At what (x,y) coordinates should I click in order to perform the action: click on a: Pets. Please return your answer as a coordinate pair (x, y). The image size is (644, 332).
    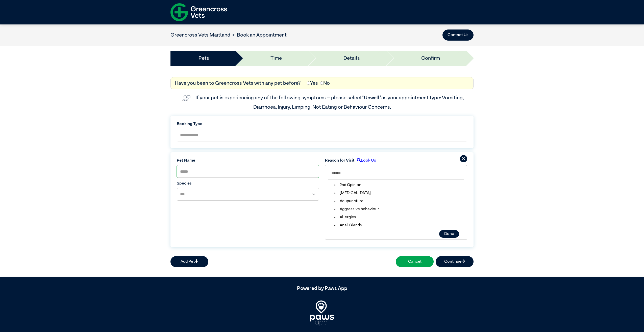
    Looking at the image, I should click on (204, 58).